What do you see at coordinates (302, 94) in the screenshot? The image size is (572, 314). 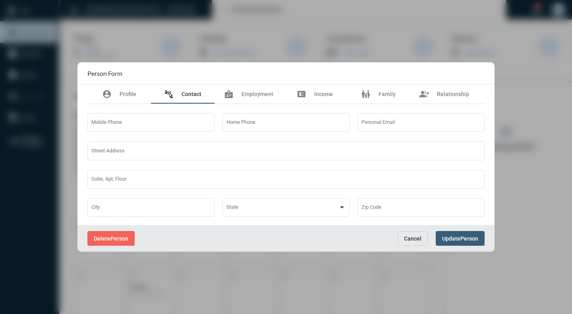 I see `mat-icon: price_change` at bounding box center [302, 94].